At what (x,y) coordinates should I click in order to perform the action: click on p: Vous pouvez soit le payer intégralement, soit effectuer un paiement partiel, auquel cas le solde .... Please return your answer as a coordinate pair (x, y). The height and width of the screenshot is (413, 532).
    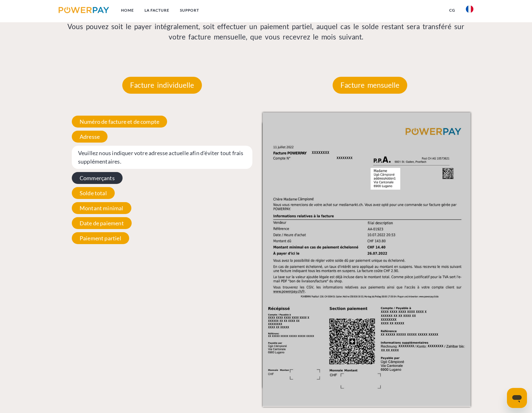
    Looking at the image, I should click on (266, 32).